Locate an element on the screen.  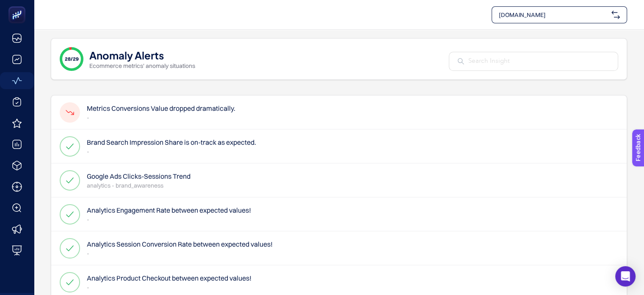
div: Open Intercom Messenger is located at coordinates (625, 276).